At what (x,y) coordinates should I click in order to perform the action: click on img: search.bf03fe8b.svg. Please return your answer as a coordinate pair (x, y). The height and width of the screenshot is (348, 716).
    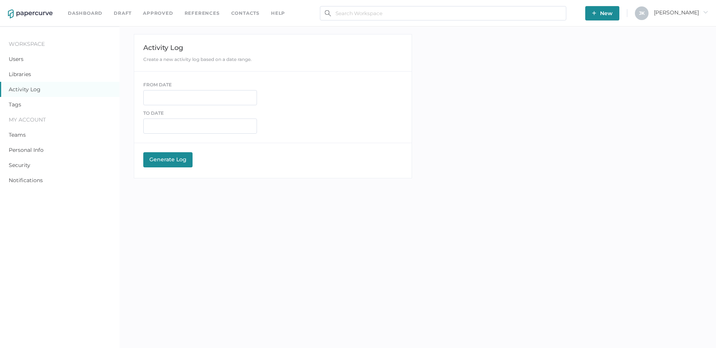
    Looking at the image, I should click on (328, 13).